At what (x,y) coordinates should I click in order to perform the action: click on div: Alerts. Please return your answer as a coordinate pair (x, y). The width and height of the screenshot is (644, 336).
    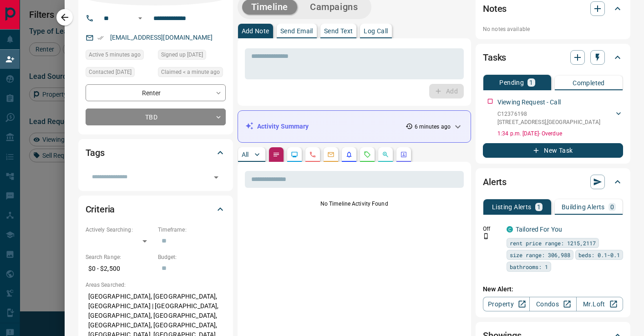
    Looking at the image, I should click on (553, 182).